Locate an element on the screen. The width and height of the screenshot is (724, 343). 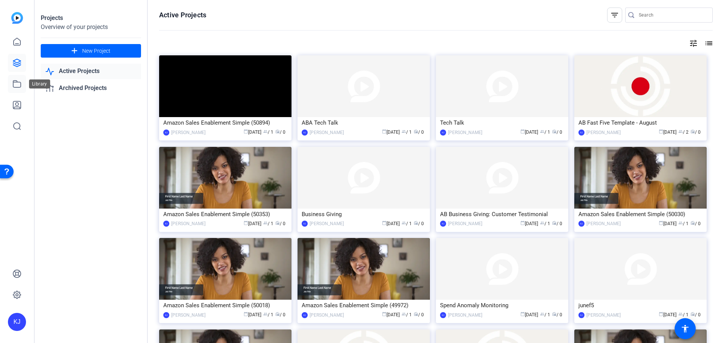
a: Archived Projects is located at coordinates (91, 88).